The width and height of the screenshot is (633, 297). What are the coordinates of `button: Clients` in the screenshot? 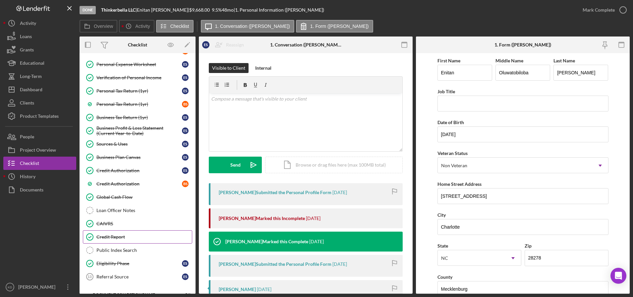 It's located at (40, 103).